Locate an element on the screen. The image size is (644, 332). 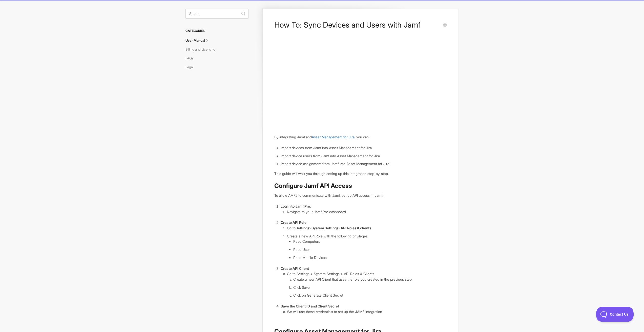
li: Import devices from Jamf into Asset Management for Jira is located at coordinates (363, 148).